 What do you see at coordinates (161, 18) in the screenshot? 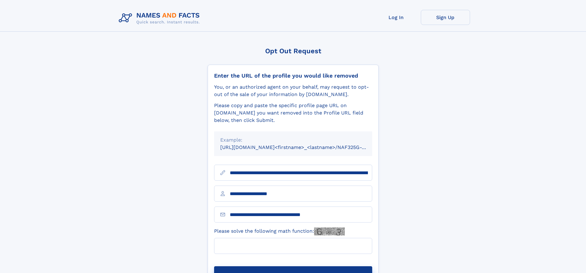
I see `img: Logo Names and Facts` at bounding box center [161, 18].